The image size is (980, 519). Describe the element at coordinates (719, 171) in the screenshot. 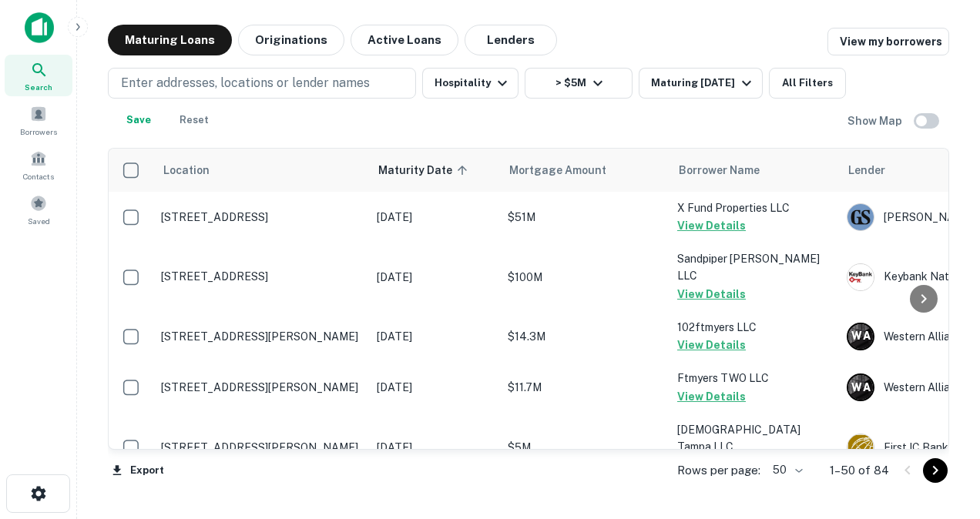

I see `span: Borrower Name` at that location.